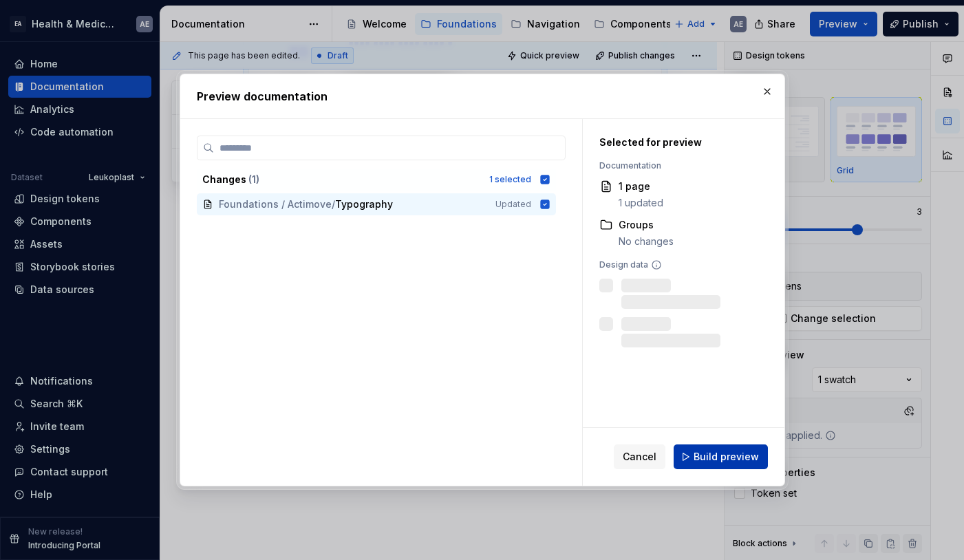  What do you see at coordinates (721, 456) in the screenshot?
I see `button: Build preview` at bounding box center [721, 456].